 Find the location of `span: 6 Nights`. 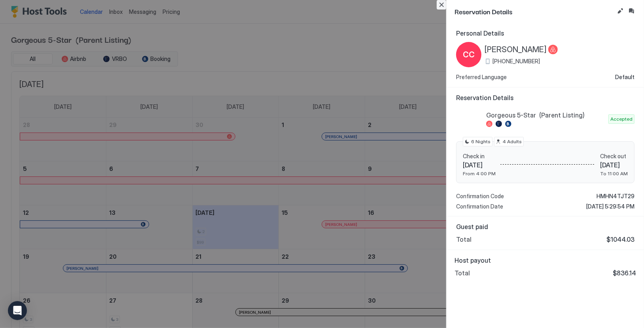

span: 6 Nights is located at coordinates (480, 142).